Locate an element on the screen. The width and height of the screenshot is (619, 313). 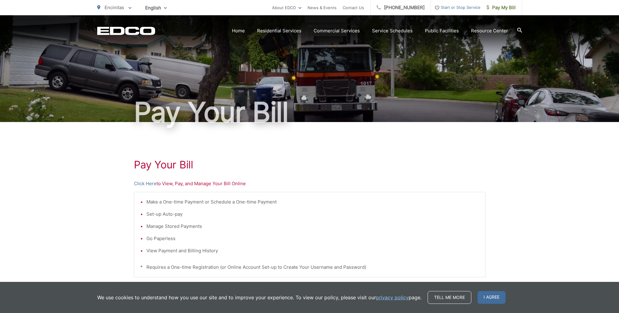
a: Home is located at coordinates (238, 31).